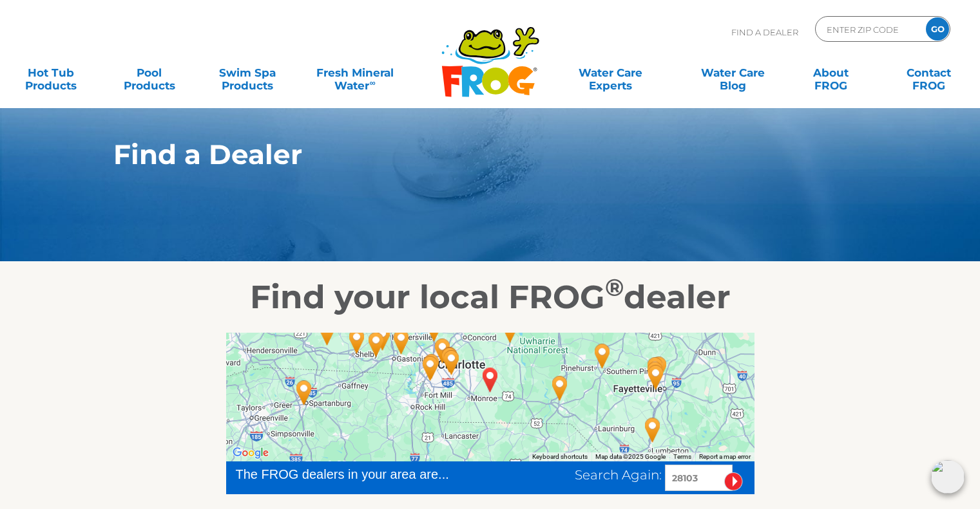 The height and width of the screenshot is (509, 980). I want to click on div: KM Pools, Inc - Kings Mountain - 58 miles away., so click(376, 345).